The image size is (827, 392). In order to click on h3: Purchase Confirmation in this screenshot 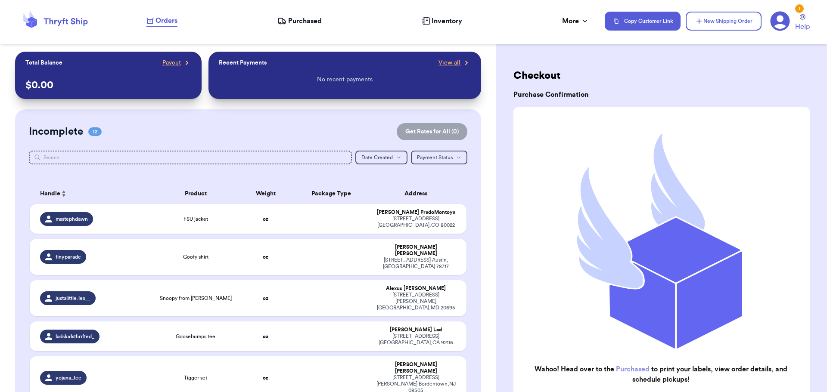, I will do `click(662, 95)`.